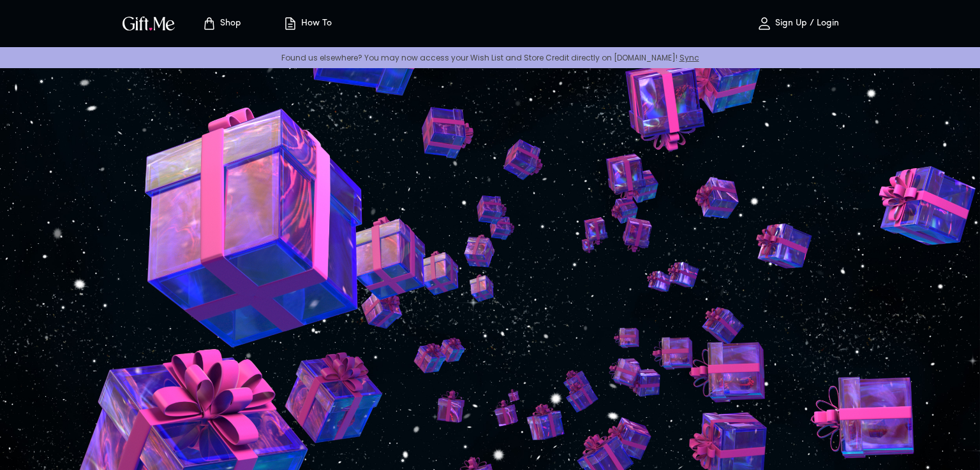  Describe the element at coordinates (290, 24) in the screenshot. I see `img: how-to.svg` at that location.